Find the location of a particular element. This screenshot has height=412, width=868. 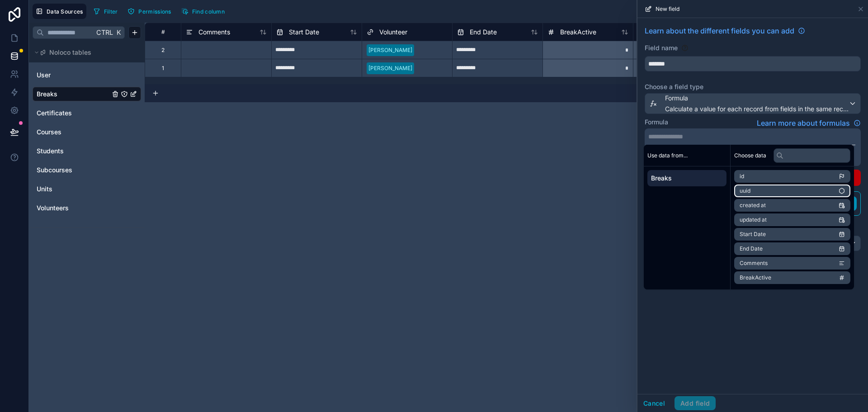

button: Find column is located at coordinates (203, 11).